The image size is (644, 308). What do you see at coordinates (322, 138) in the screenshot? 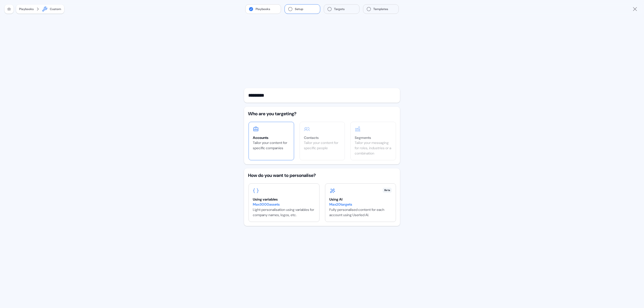
I see `div: Contacts` at bounding box center [322, 138].